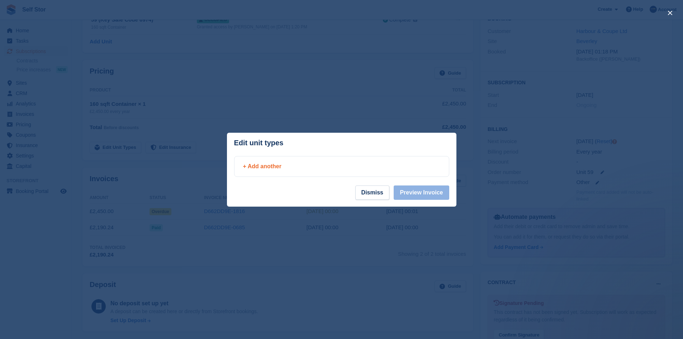 This screenshot has width=683, height=339. What do you see at coordinates (342, 166) in the screenshot?
I see `a: + Add another` at bounding box center [342, 166].